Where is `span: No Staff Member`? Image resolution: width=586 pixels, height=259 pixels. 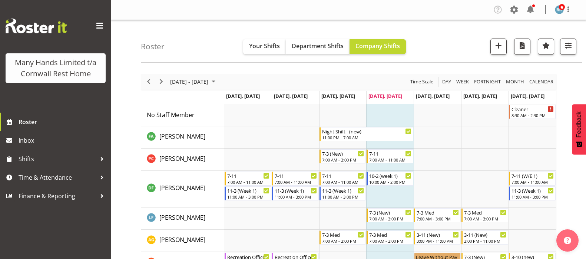 span: No Staff Member is located at coordinates (171, 115).